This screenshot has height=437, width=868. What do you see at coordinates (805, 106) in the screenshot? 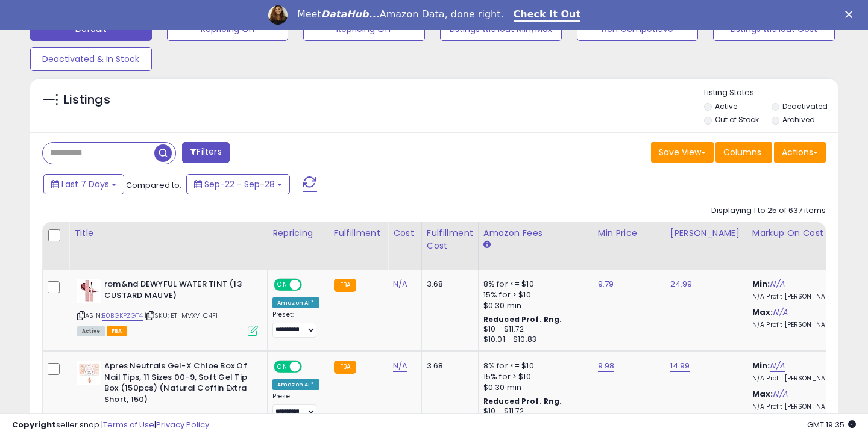
I see `label: Deactivated` at bounding box center [805, 106].